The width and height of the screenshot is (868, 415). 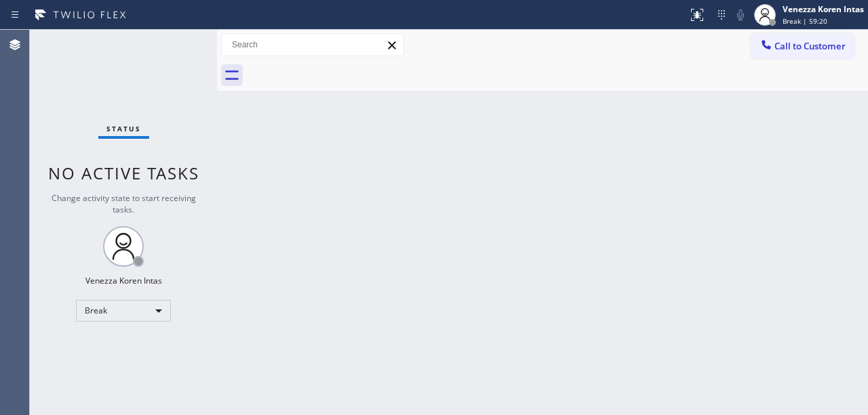 I want to click on input: Search, so click(x=312, y=44).